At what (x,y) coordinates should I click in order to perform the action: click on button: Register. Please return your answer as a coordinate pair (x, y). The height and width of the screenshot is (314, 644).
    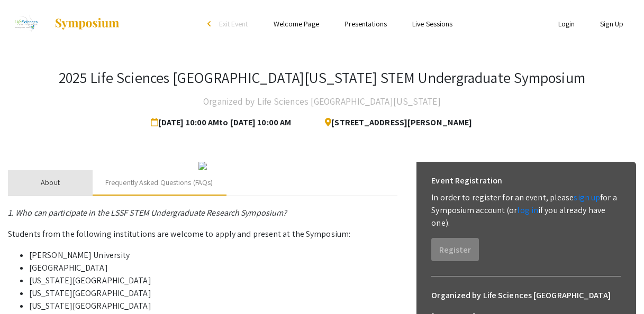
    Looking at the image, I should click on (455, 250).